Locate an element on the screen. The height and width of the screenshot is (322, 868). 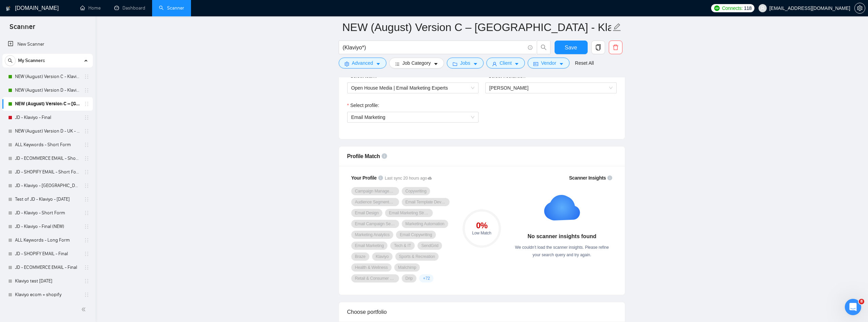
a: JD - Klaviyo - Final is located at coordinates (47, 118).